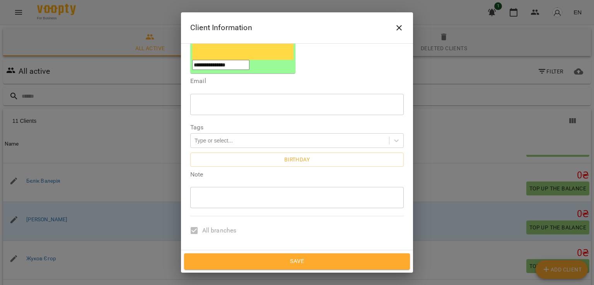  What do you see at coordinates (297, 160) in the screenshot?
I see `span: Birthday` at bounding box center [297, 160].